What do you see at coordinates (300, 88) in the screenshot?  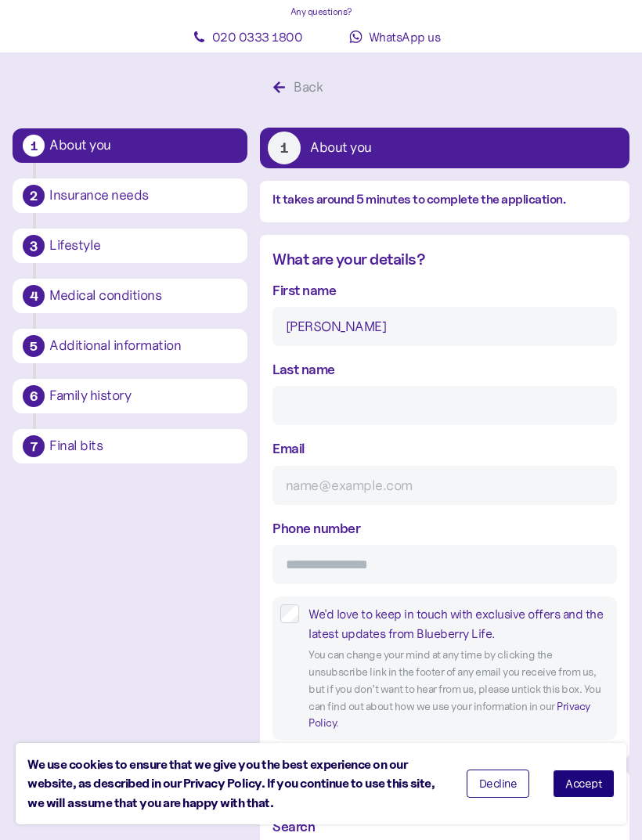 I see `button: Back` at bounding box center [300, 88].